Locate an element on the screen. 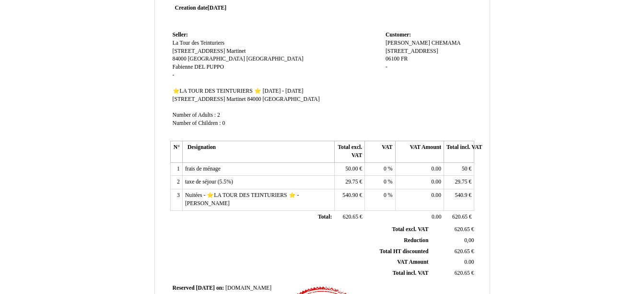  span: Reduction is located at coordinates (416, 240).